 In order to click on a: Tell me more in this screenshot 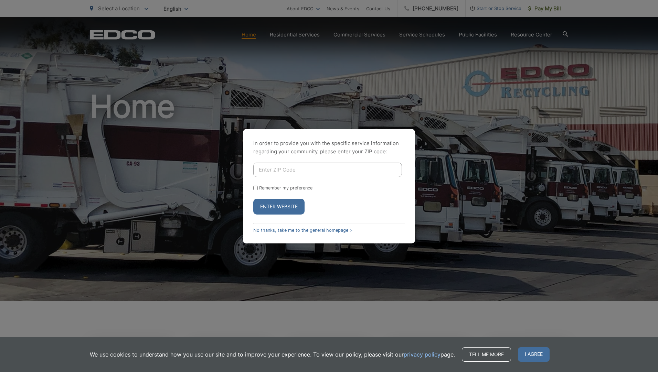, I will do `click(486, 355)`.